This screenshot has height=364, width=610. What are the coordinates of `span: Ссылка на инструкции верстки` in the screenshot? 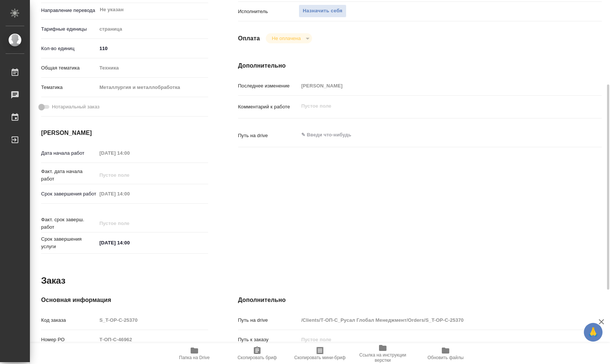 It's located at (383, 358).